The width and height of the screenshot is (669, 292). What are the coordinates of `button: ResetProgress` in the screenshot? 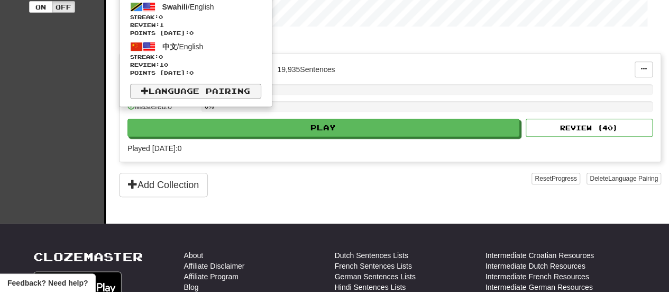 It's located at (556, 178).